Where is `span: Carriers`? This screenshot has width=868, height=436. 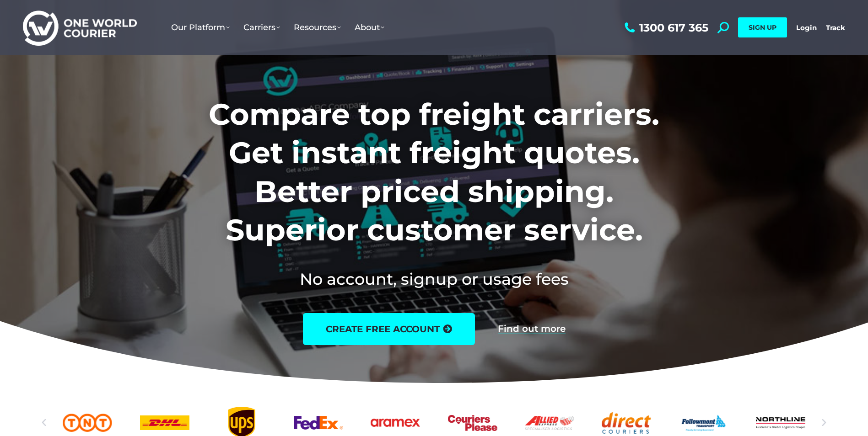
span: Carriers is located at coordinates (261, 27).